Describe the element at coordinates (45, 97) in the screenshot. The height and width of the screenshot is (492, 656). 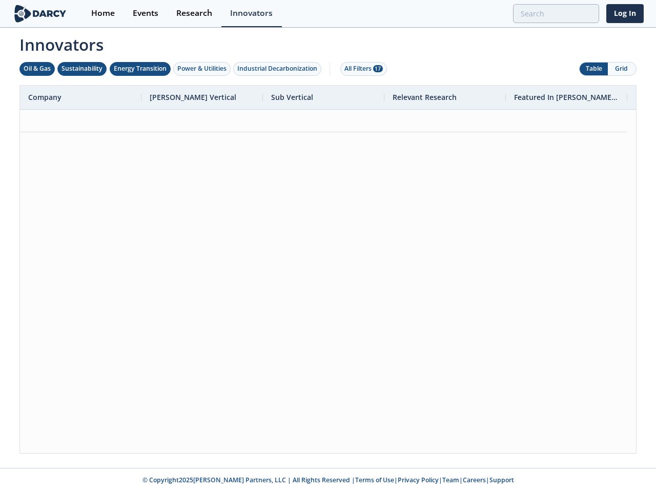
I see `span: Company` at that location.